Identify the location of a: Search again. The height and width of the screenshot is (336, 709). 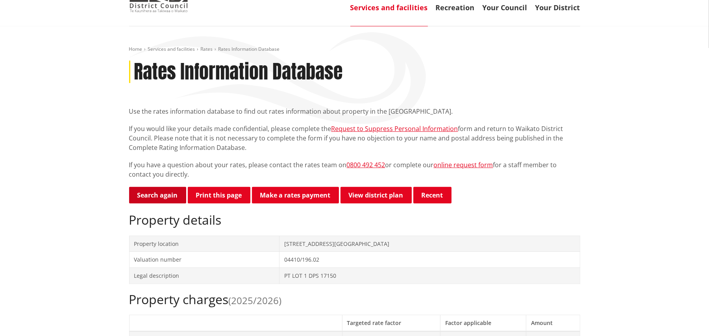
(157, 195).